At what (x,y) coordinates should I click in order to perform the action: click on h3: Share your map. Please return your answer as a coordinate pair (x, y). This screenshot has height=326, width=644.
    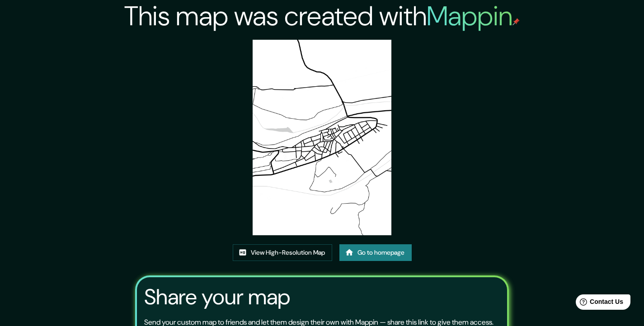
    Looking at the image, I should click on (217, 297).